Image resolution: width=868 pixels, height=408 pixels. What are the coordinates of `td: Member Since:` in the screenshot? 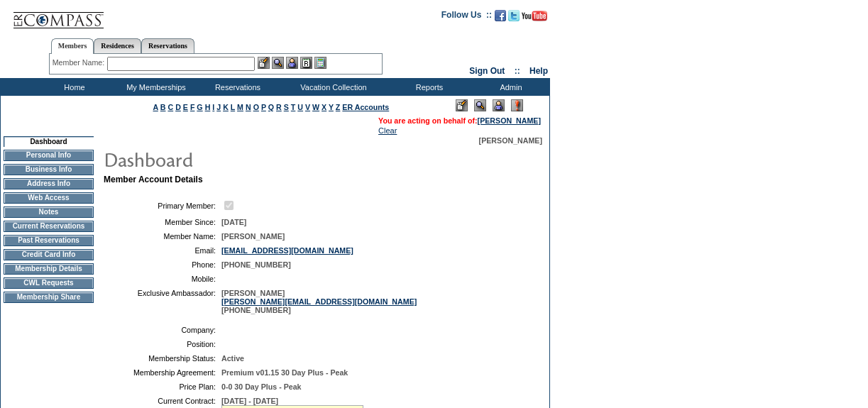 It's located at (163, 222).